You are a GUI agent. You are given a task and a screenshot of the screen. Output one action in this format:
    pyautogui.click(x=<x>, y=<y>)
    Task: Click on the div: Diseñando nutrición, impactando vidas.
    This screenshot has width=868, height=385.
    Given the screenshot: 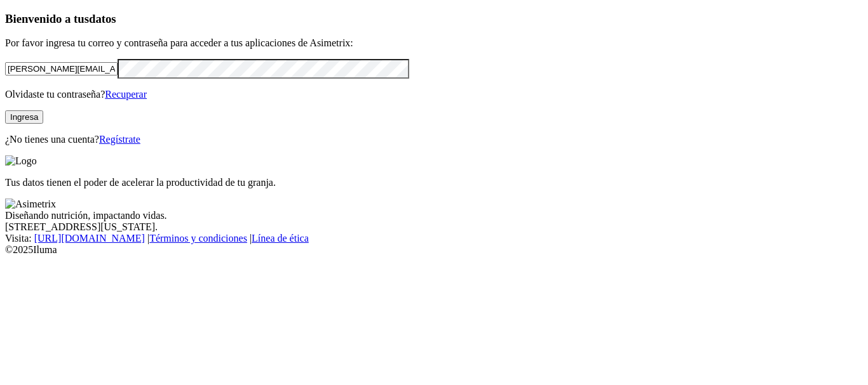 What is the action you would take?
    pyautogui.click(x=434, y=216)
    